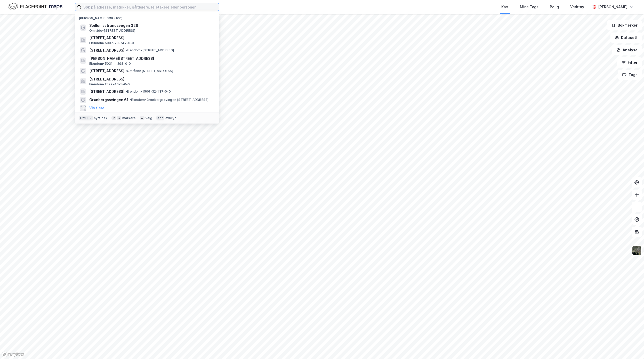 The height and width of the screenshot is (359, 644). Describe the element at coordinates (151, 26) in the screenshot. I see `span: Spillumsstrandsvegen 326` at that location.